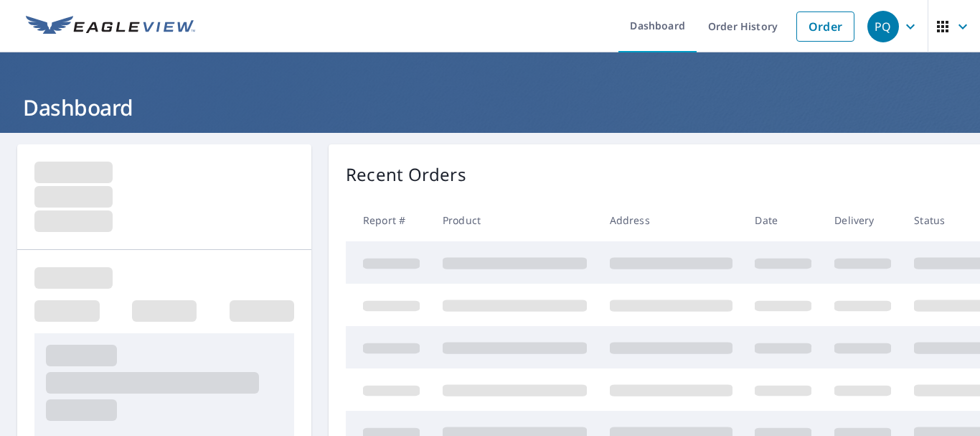  I want to click on th: Date, so click(783, 220).